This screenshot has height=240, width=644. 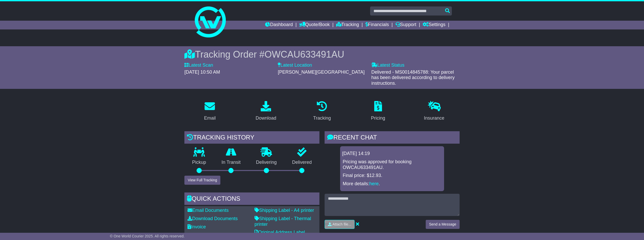 I want to click on div: Download, so click(x=266, y=118).